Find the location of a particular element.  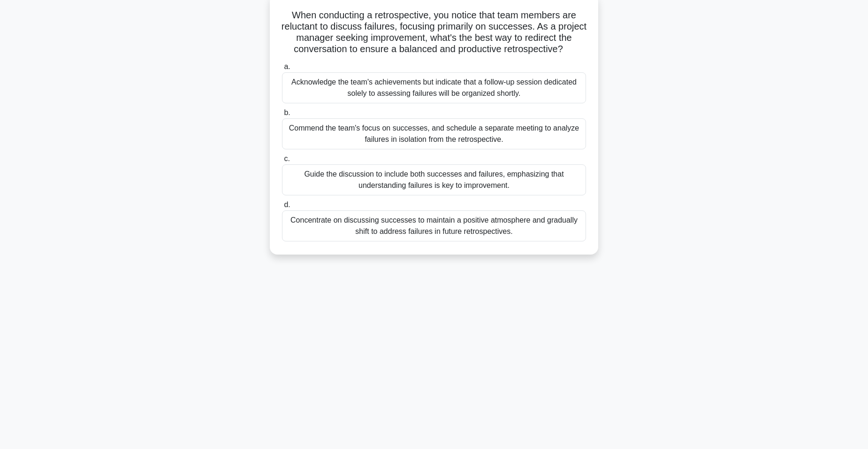

div: Concentrate on discussing successes to maintain a positive atmosphere and gradually shift to addr... is located at coordinates (434, 226).